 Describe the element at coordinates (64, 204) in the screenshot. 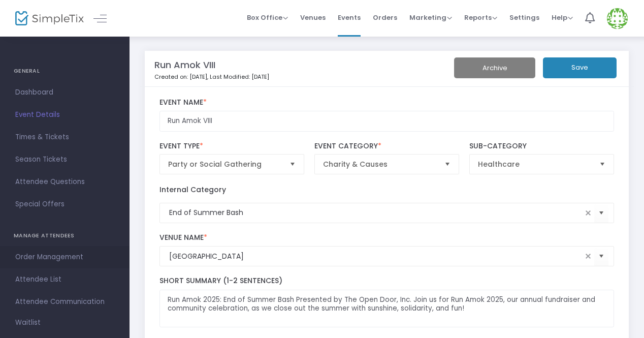

I see `span: Special Offers` at that location.